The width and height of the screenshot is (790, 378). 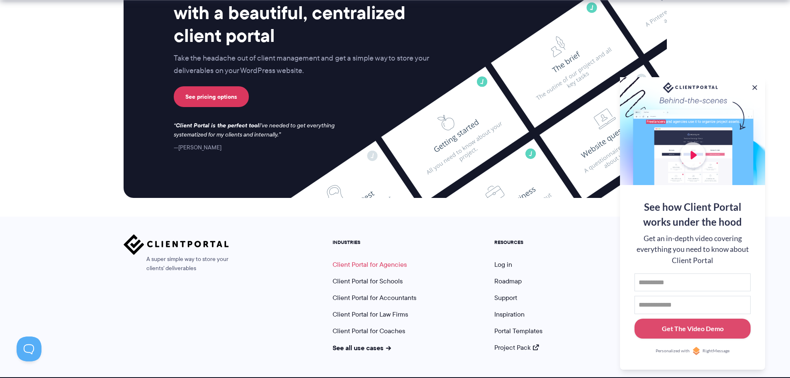 What do you see at coordinates (375, 297) in the screenshot?
I see `a: Client Portal for Accountants` at bounding box center [375, 297].